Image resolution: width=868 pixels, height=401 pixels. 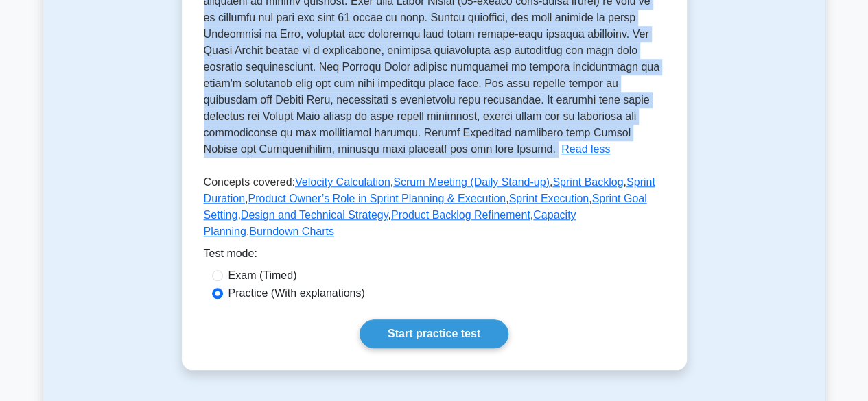 I want to click on a: Product Backlog Refinement, so click(x=461, y=215).